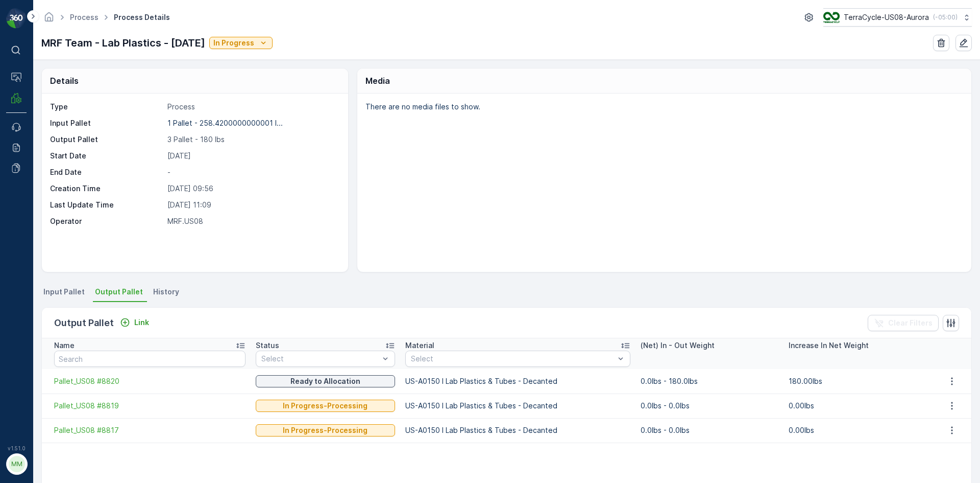 Image resolution: width=980 pixels, height=483 pixels. What do you see at coordinates (828, 346) in the screenshot?
I see `p: Increase In Net Weight` at bounding box center [828, 346].